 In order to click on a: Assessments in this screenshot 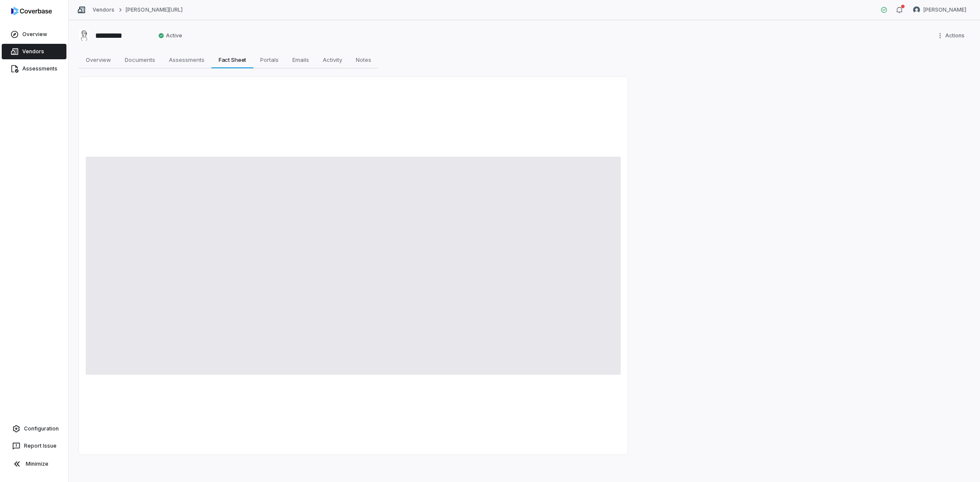, I will do `click(34, 69)`.